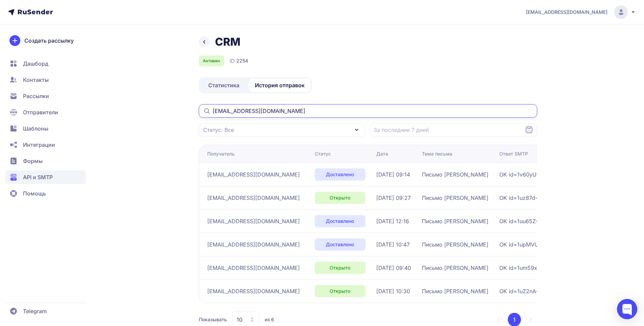  What do you see at coordinates (270, 320) in the screenshot?
I see `span: из 6` at bounding box center [270, 320].